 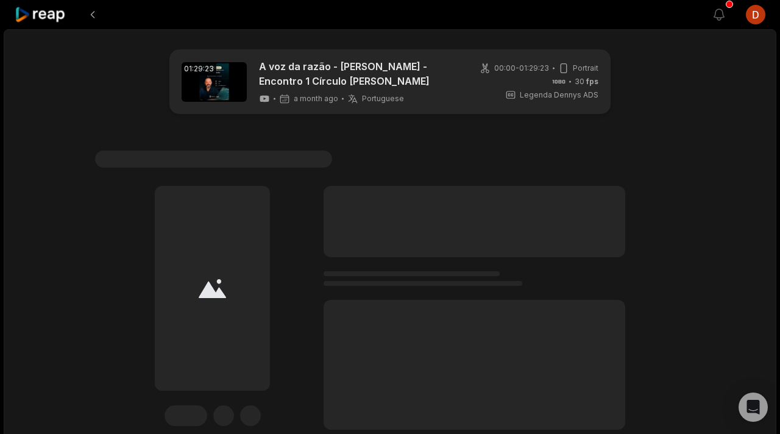 What do you see at coordinates (316, 99) in the screenshot?
I see `span: a month ago` at bounding box center [316, 99].